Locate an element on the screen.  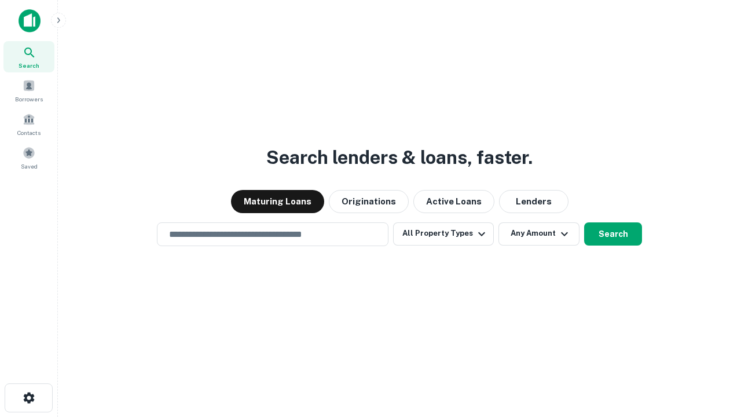
div: Saved is located at coordinates (29, 158).